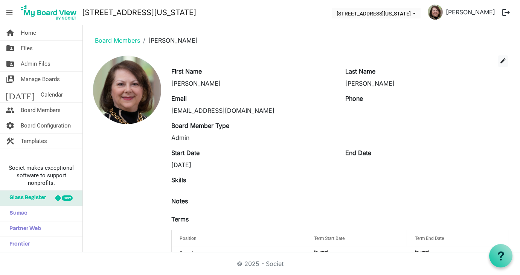 The width and height of the screenshot is (520, 275). I want to click on span: Manage Boards, so click(40, 79).